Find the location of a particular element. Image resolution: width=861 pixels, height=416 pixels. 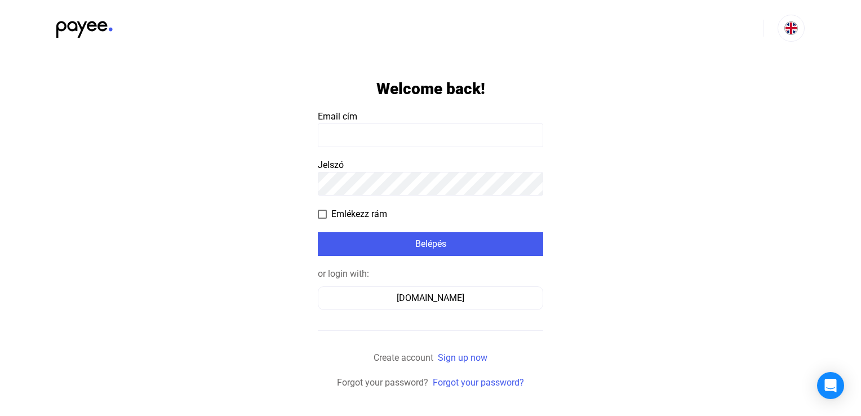

button: EN is located at coordinates (791, 28).